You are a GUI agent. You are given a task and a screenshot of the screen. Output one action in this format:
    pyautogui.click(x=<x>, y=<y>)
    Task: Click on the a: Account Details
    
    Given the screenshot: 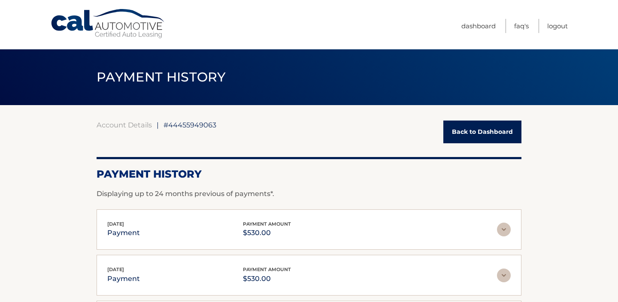 What is the action you would take?
    pyautogui.click(x=124, y=125)
    